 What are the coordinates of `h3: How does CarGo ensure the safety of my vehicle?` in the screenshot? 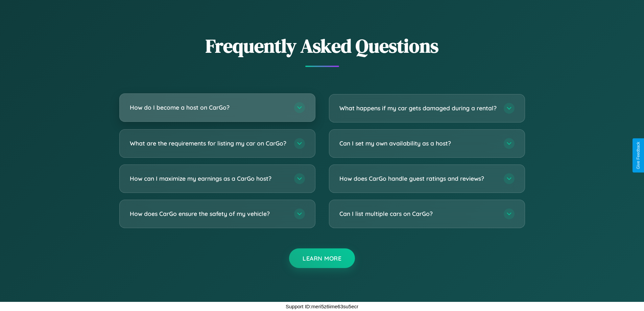 It's located at (208, 213).